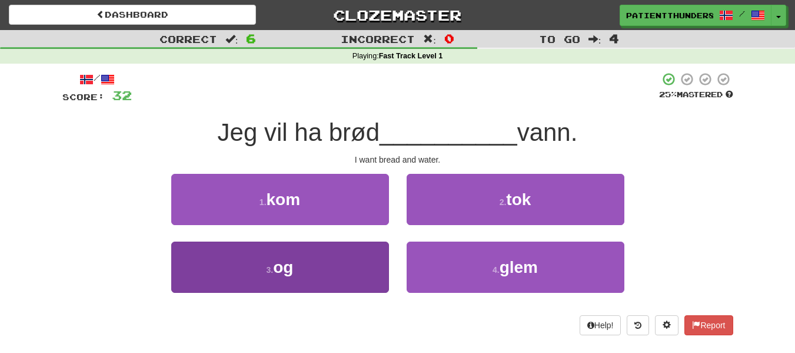  What do you see at coordinates (547, 132) in the screenshot?
I see `span: vann.` at bounding box center [547, 132].